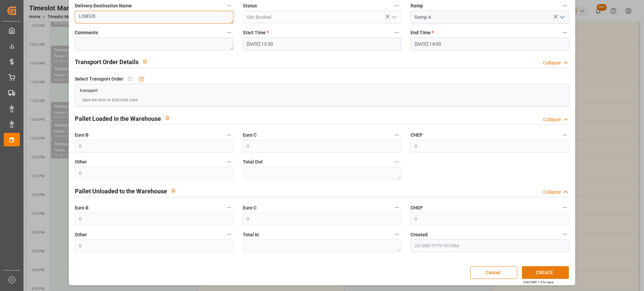 The width and height of the screenshot is (644, 291). I want to click on span: Start Time, so click(256, 33).